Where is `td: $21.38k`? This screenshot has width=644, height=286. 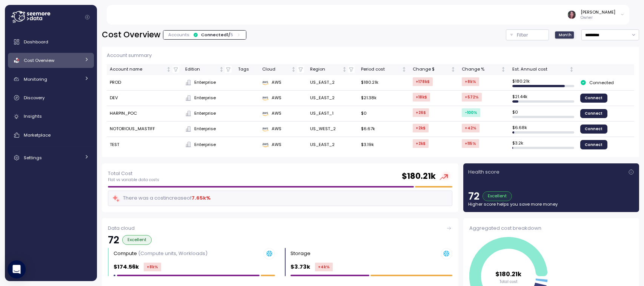
td: $21.38k is located at coordinates (383, 98).